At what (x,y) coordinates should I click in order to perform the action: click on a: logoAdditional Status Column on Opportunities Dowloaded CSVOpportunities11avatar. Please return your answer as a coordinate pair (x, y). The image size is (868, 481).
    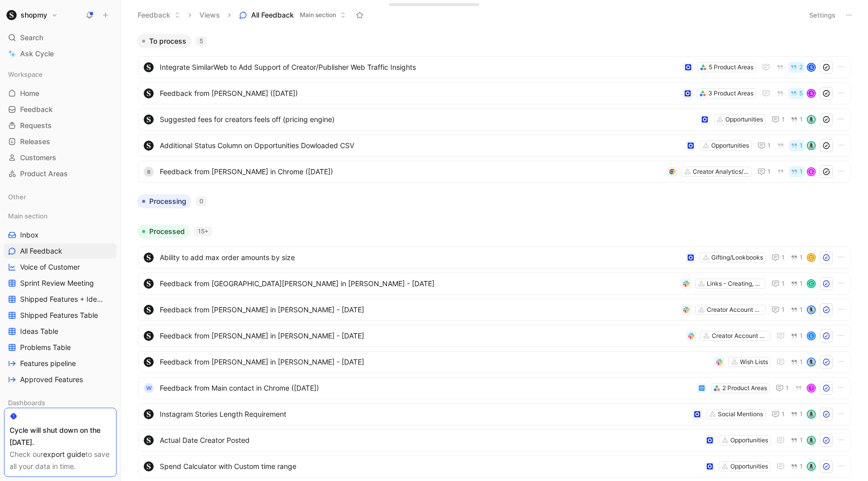
    Looking at the image, I should click on (494, 146).